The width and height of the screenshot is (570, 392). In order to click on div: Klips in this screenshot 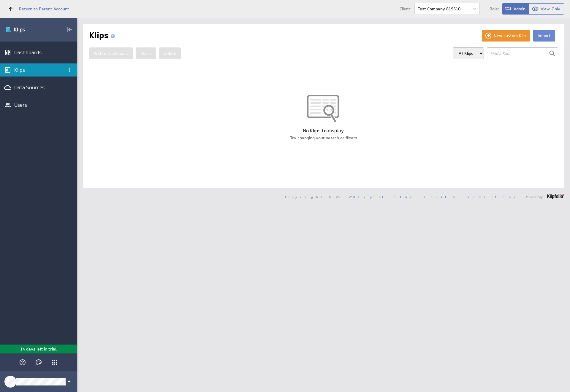, I will do `click(39, 70)`.